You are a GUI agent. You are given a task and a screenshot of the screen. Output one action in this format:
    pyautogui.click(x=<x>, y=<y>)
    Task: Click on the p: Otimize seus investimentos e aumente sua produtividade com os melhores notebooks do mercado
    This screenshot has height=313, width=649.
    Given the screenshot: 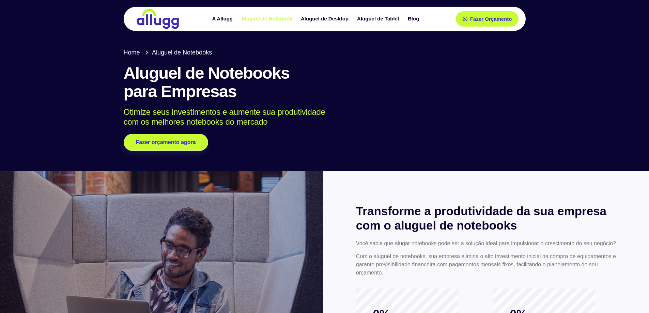 What is the action you would take?
    pyautogui.click(x=320, y=117)
    